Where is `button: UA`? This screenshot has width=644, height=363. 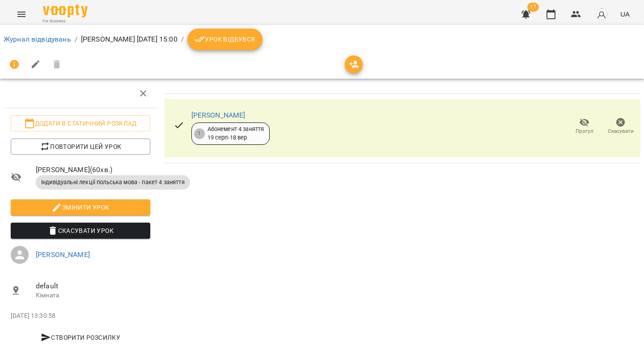
button: UA is located at coordinates (625, 14).